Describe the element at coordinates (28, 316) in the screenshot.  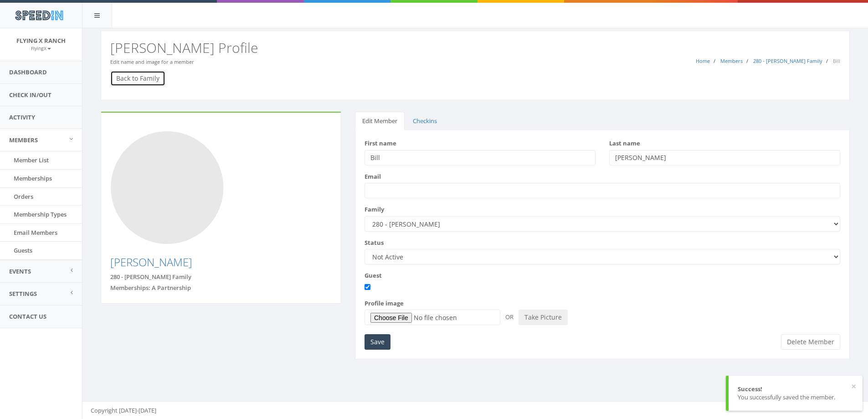
I see `span: Contact Us` at that location.